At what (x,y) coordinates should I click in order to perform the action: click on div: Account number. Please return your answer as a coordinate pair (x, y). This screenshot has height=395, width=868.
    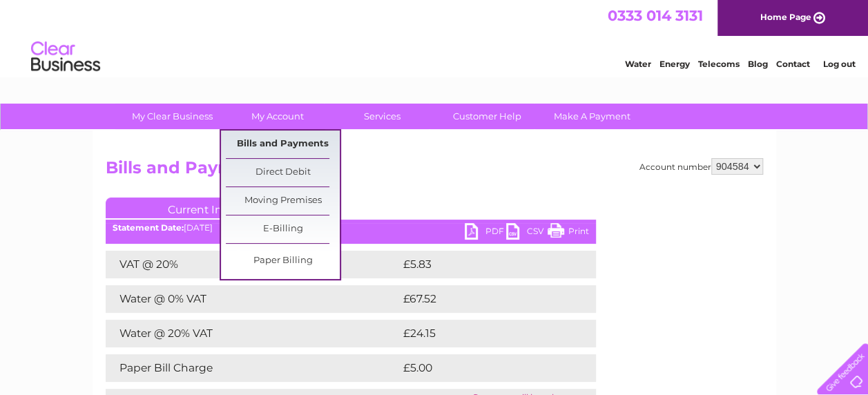
    Looking at the image, I should click on (700, 167).